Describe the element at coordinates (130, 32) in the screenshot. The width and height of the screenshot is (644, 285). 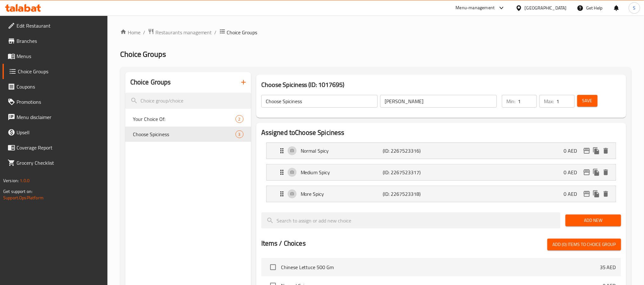
I see `a: Home` at that location.